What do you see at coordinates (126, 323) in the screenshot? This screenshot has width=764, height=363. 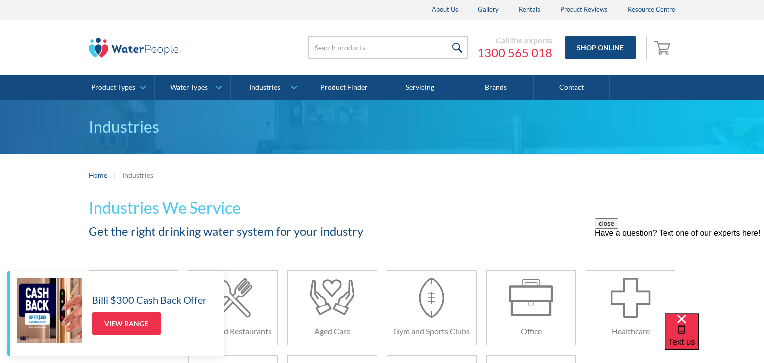 I see `a: View Range` at bounding box center [126, 323].